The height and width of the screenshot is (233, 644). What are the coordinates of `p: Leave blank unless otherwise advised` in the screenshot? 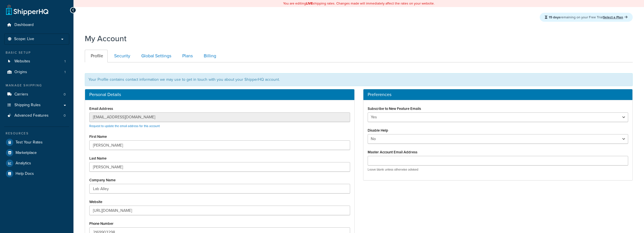 It's located at (498, 170).